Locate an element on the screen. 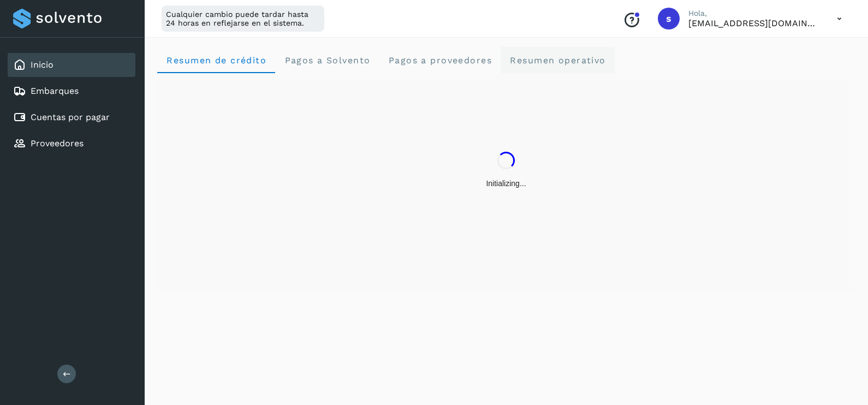  span: Pagos a Solvento is located at coordinates (327, 60).